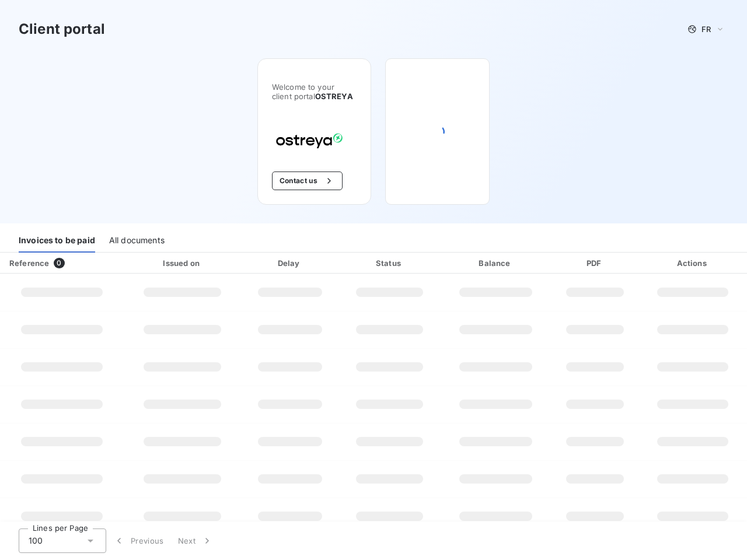 This screenshot has width=747, height=560. Describe the element at coordinates (314, 91) in the screenshot. I see `span: Welcome to your client portal` at that location.